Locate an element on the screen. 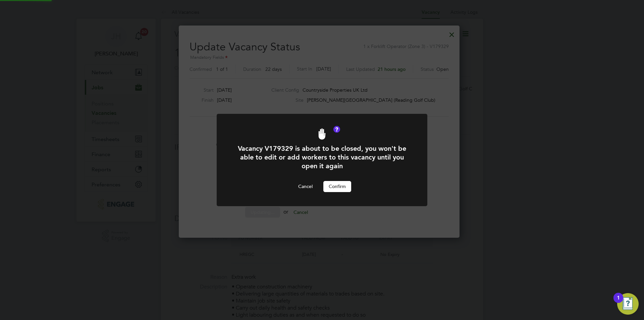 This screenshot has height=320, width=644. div: 1 is located at coordinates (618, 302).